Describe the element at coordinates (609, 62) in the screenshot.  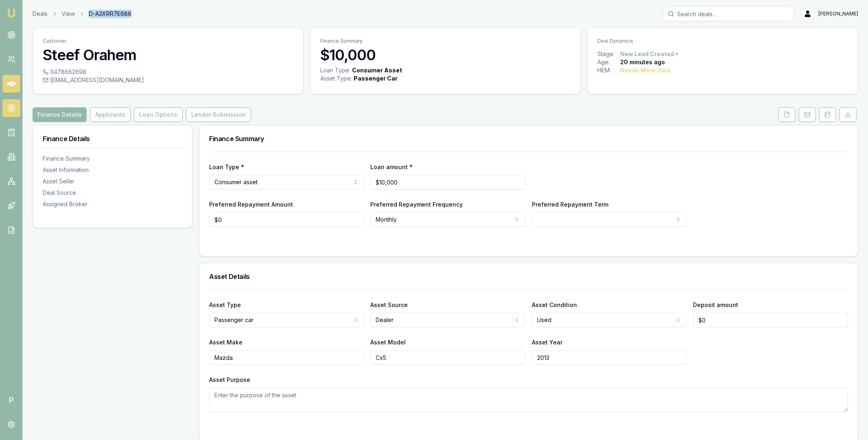
I see `div: Age:` at that location.